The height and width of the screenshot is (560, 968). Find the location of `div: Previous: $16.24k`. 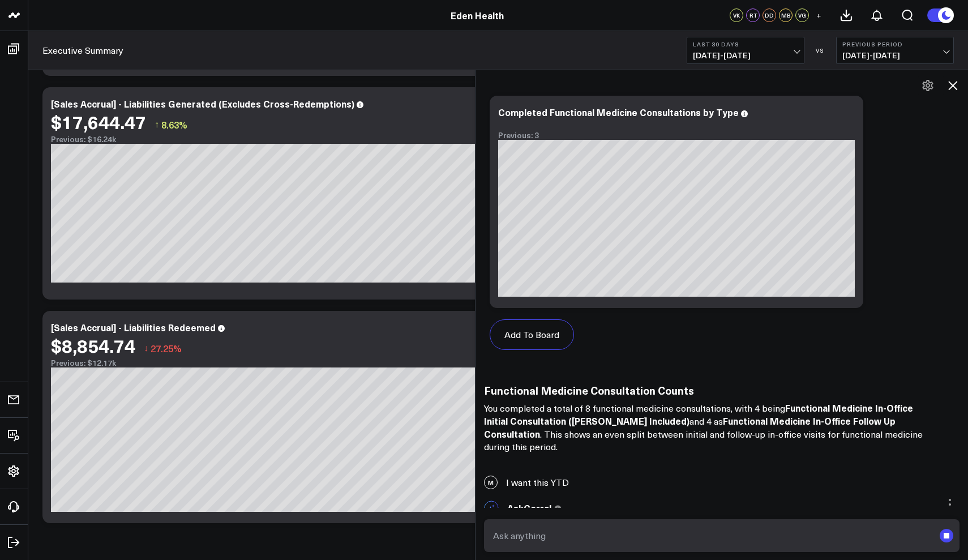

div: Previous: $16.24k is located at coordinates (422, 139).